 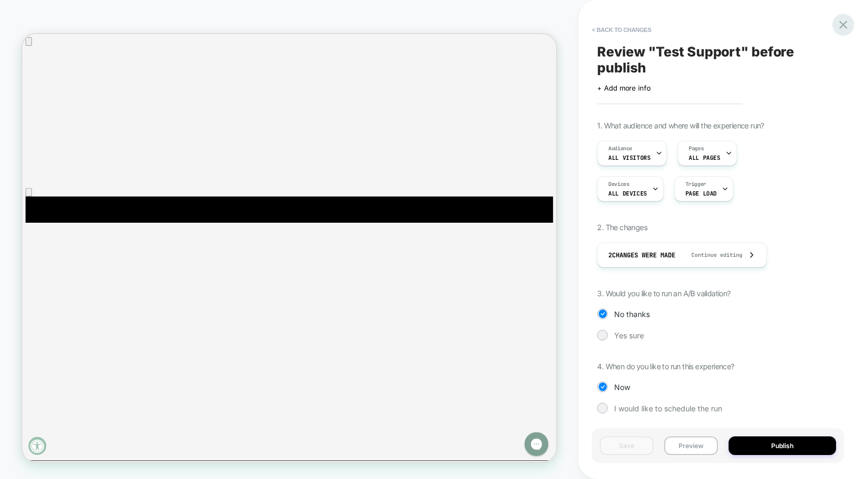 What do you see at coordinates (21, 20) in the screenshot?
I see `button: Gorgias live chat` at bounding box center [21, 20].